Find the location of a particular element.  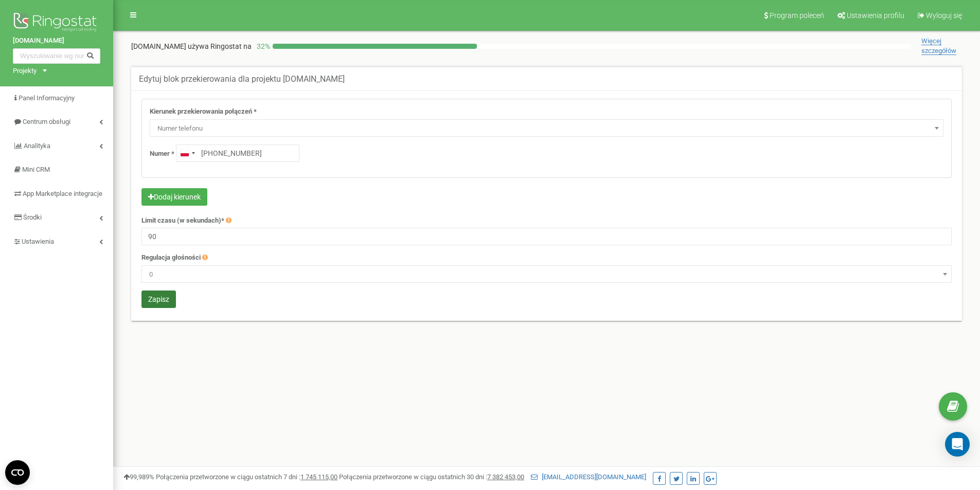

span: Ustawienia is located at coordinates (38, 241).